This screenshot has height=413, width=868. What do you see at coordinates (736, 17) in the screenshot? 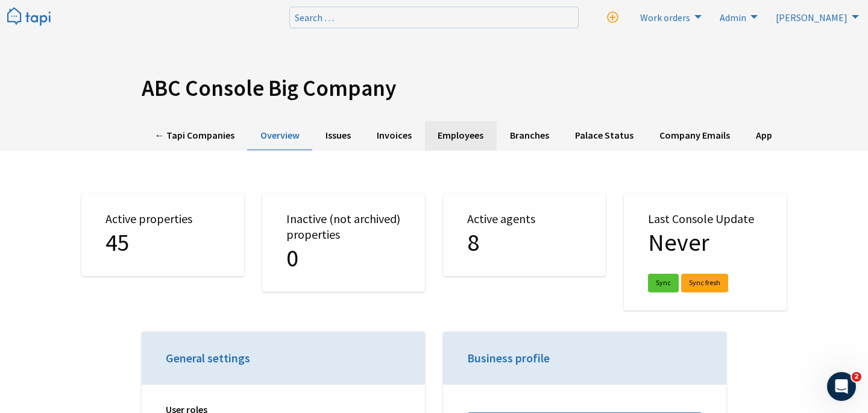
I see `a: Admin` at bounding box center [736, 17].